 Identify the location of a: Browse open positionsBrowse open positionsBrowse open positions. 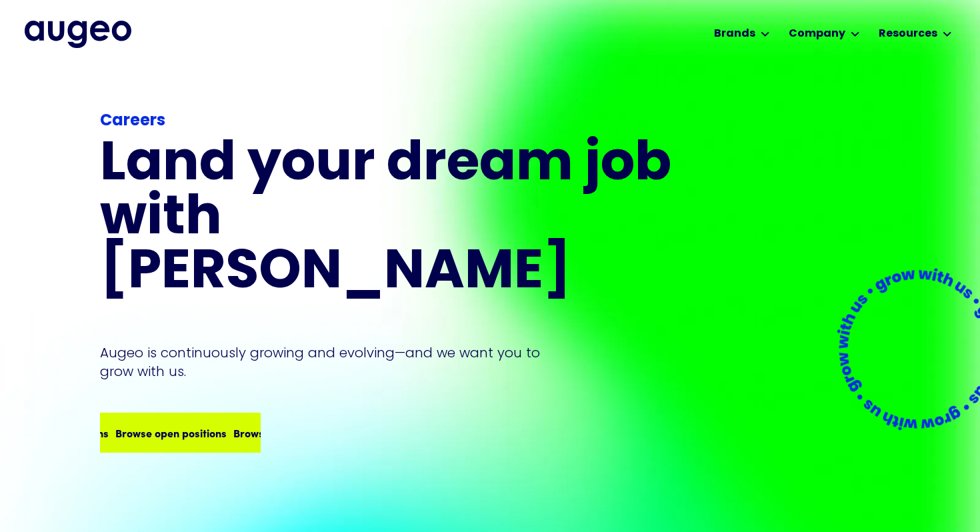
(180, 432).